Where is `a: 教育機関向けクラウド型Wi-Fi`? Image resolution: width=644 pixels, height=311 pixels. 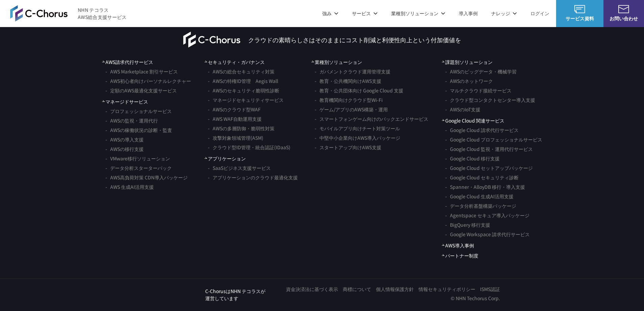
a: 教育機関向けクラウド型Wi-Fi is located at coordinates (348, 100).